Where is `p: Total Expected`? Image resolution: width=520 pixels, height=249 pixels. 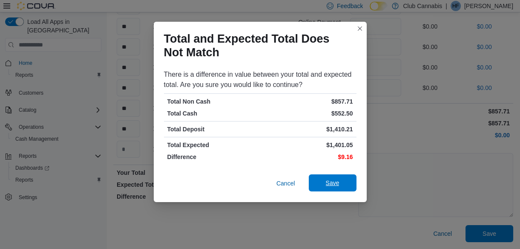 p: Total Expected is located at coordinates (213, 145).